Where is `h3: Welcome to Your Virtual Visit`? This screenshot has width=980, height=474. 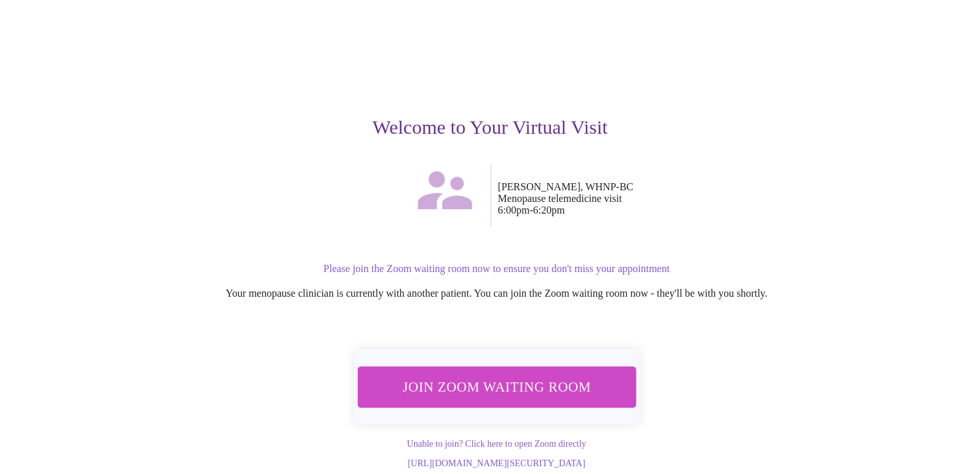
h3: Welcome to Your Virtual Visit is located at coordinates (490, 127).